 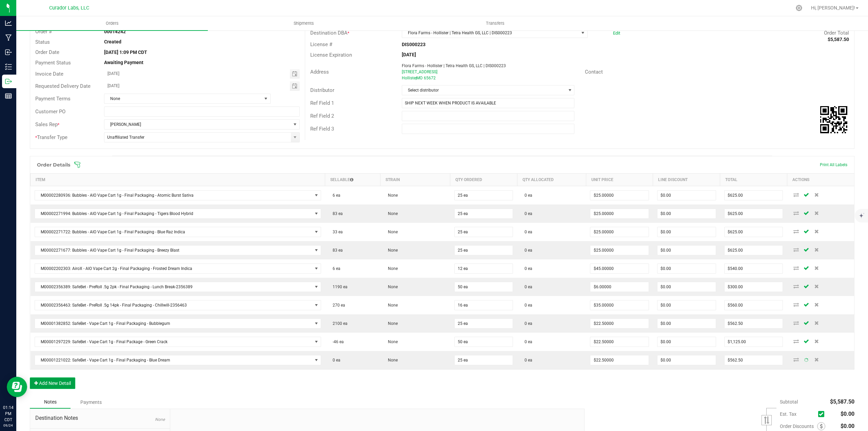 What do you see at coordinates (336, 250) in the screenshot?
I see `span: 83 ea` at bounding box center [336, 250].